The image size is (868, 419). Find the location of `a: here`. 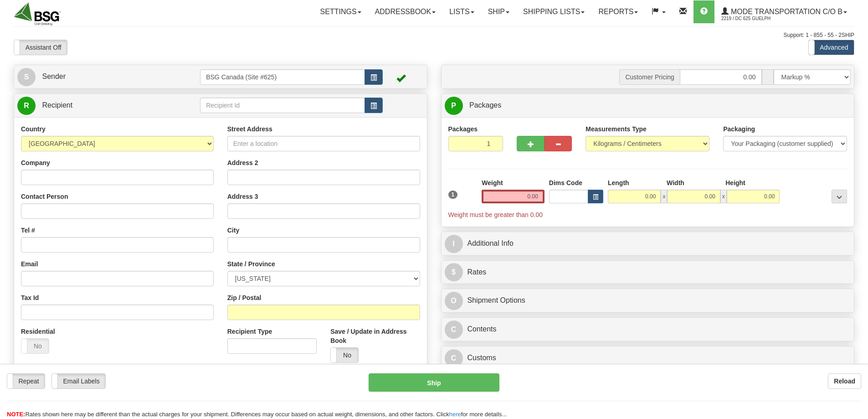

a: here is located at coordinates (455, 414).